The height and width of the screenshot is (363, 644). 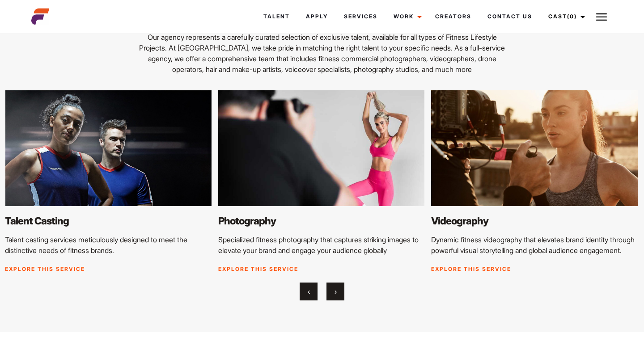 What do you see at coordinates (335, 291) in the screenshot?
I see `span: Next` at bounding box center [335, 291].